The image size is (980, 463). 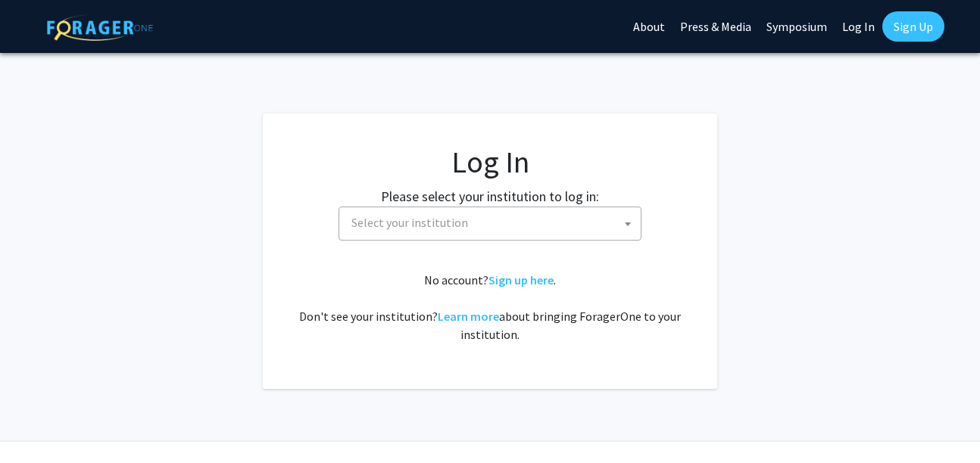 I want to click on a: Sign Up, so click(x=913, y=27).